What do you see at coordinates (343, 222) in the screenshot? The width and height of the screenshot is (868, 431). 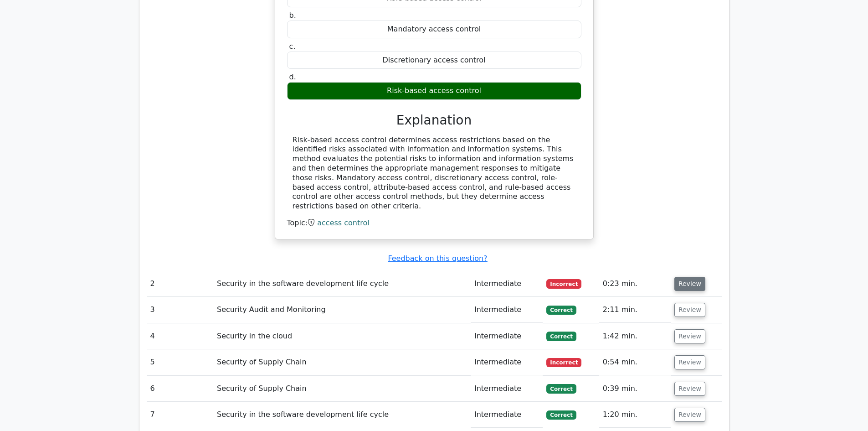 I see `a: access control` at bounding box center [343, 222].